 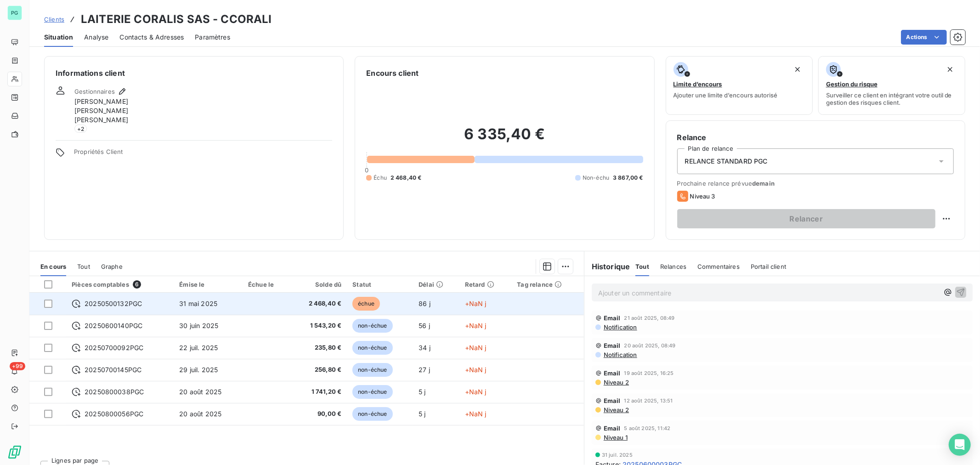 What do you see at coordinates (81, 129) in the screenshot?
I see `span: + 2` at bounding box center [81, 129].